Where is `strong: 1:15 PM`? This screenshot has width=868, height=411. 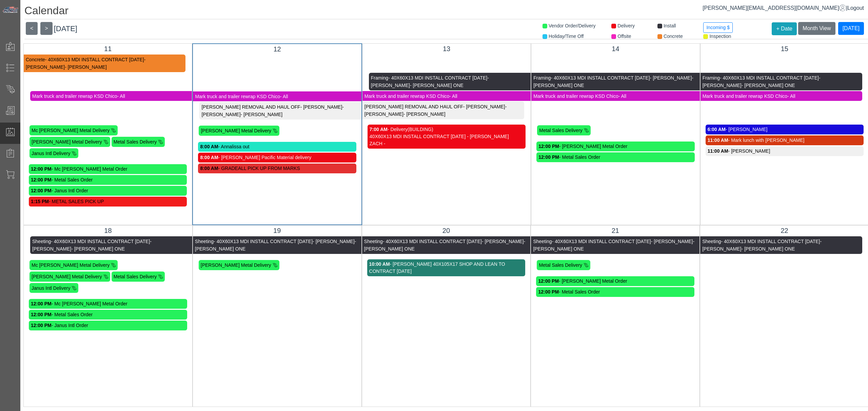
strong: 1:15 PM is located at coordinates (39, 201).